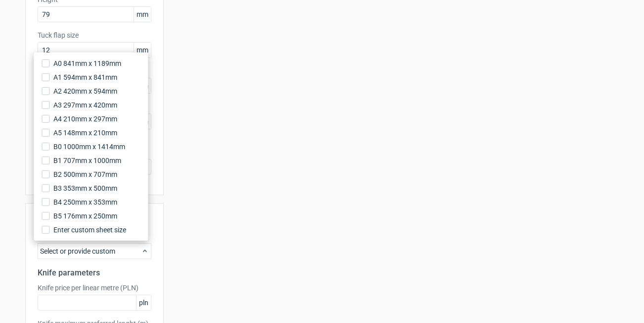 The width and height of the screenshot is (644, 323). I want to click on span: B2 500mm x 707mm, so click(85, 174).